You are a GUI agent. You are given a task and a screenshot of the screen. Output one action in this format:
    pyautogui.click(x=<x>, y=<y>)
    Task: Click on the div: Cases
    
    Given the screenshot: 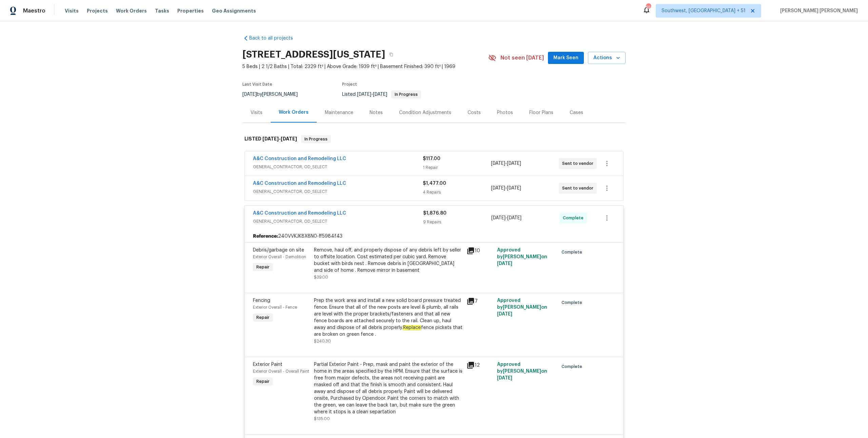 What is the action you would take?
    pyautogui.click(x=576, y=112)
    